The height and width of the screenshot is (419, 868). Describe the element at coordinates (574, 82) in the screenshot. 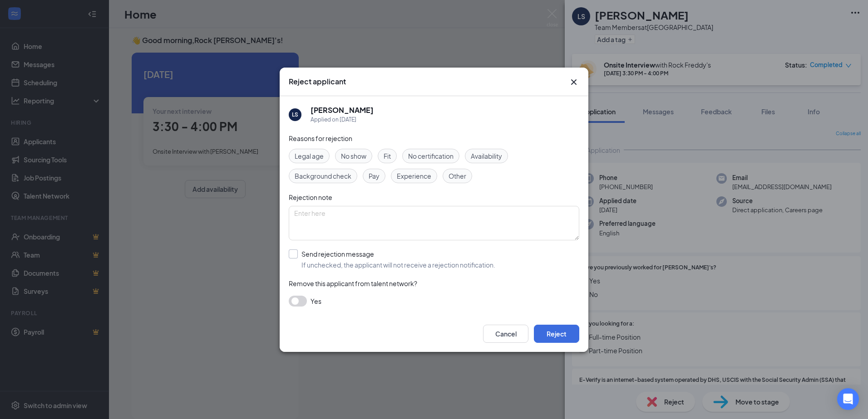

I see `button: Close` at that location.